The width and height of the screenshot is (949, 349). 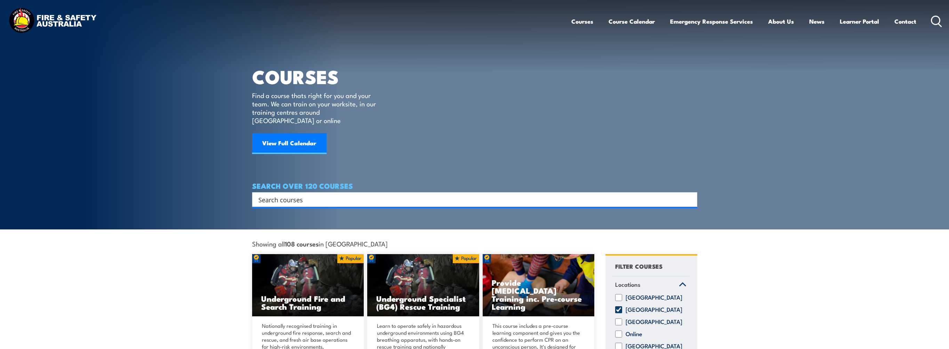 I want to click on label: Online, so click(x=634, y=334).